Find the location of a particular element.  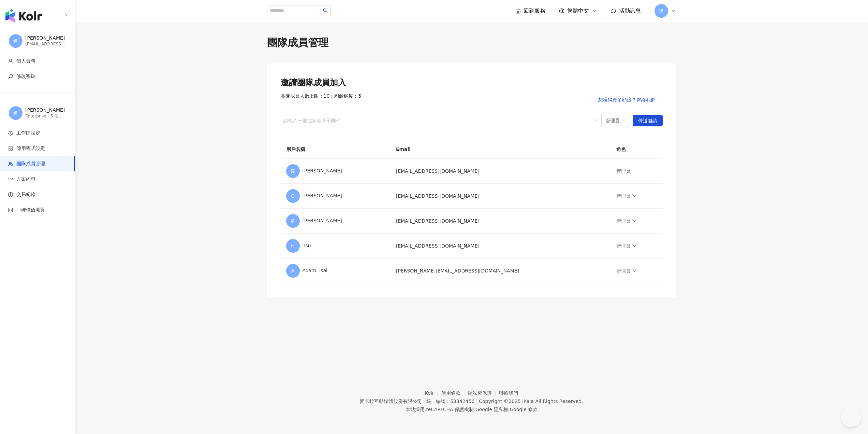

span: 方案內容 is located at coordinates (26, 179).